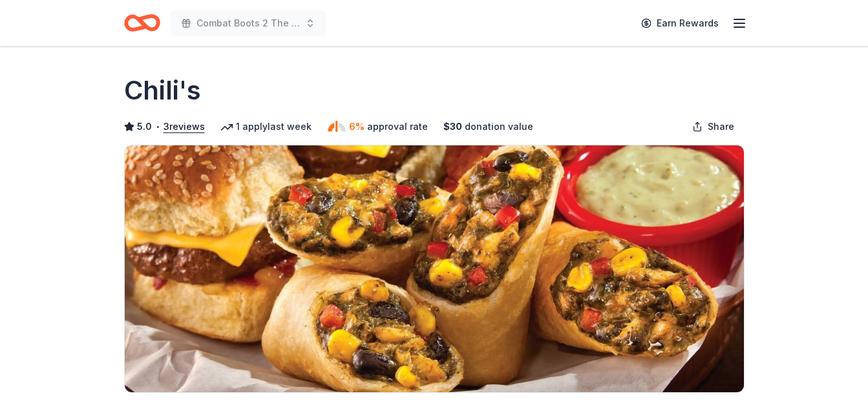  Describe the element at coordinates (397, 127) in the screenshot. I see `span: approval rate` at that location.